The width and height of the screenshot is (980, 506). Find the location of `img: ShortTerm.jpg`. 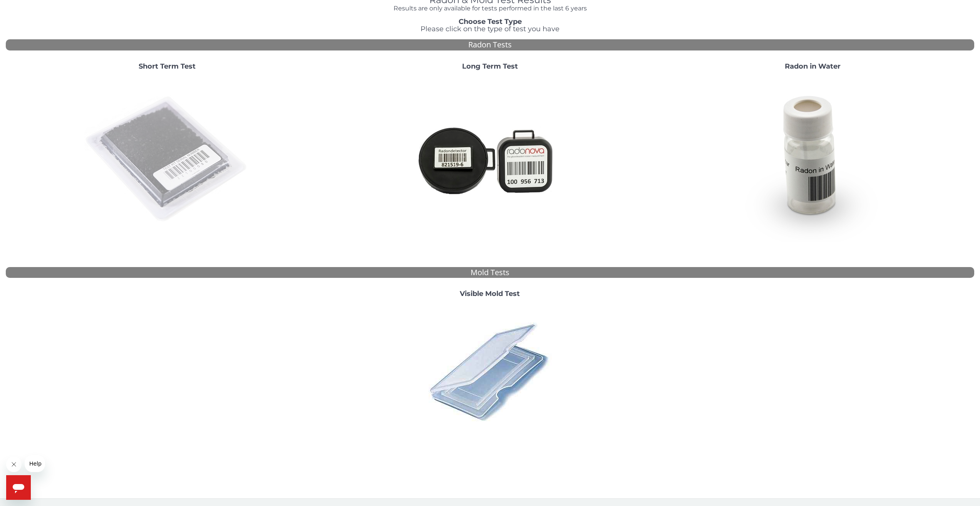

img: ShortTerm.jpg is located at coordinates (167, 160).